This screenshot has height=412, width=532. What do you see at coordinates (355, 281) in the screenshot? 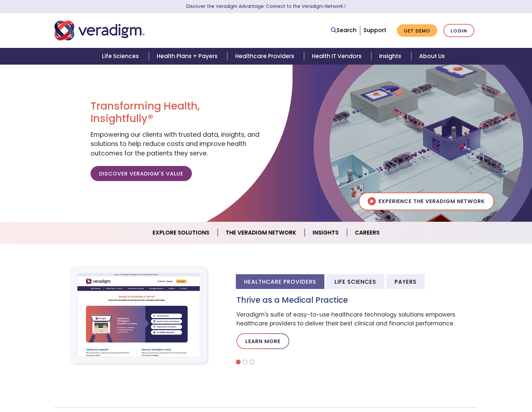
I see `li: Life Sciences` at bounding box center [355, 281].